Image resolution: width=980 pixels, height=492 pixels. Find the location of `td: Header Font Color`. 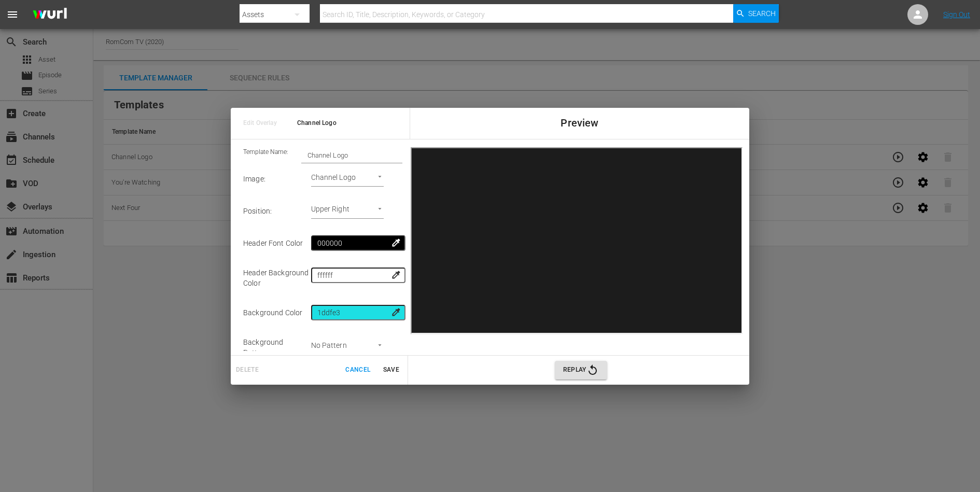

td: Header Font Color is located at coordinates (277, 243).